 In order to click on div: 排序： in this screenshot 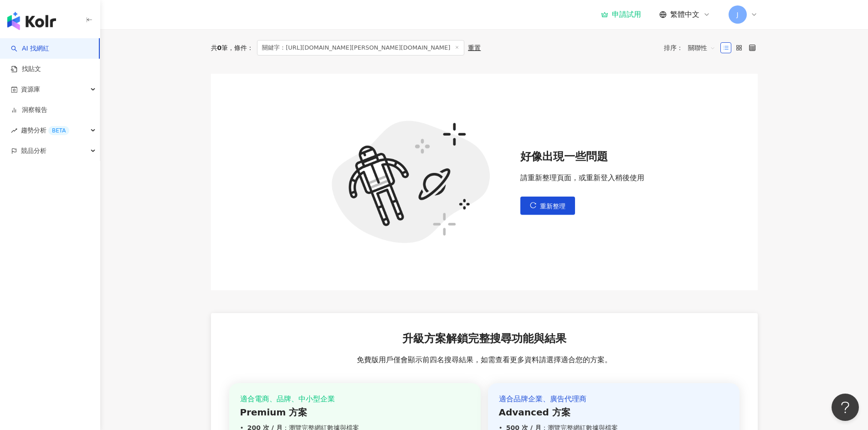, I will do `click(692, 48)`.